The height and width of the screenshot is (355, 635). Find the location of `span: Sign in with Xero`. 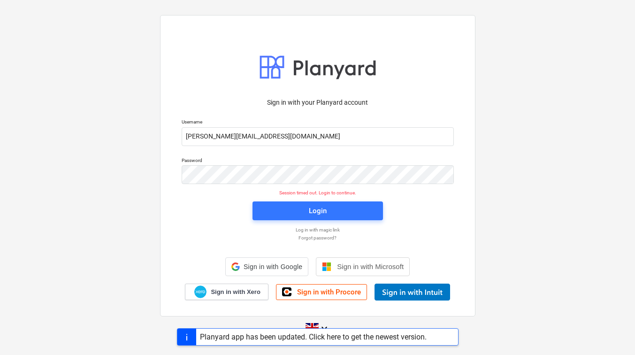

span: Sign in with Xero is located at coordinates (235, 292).